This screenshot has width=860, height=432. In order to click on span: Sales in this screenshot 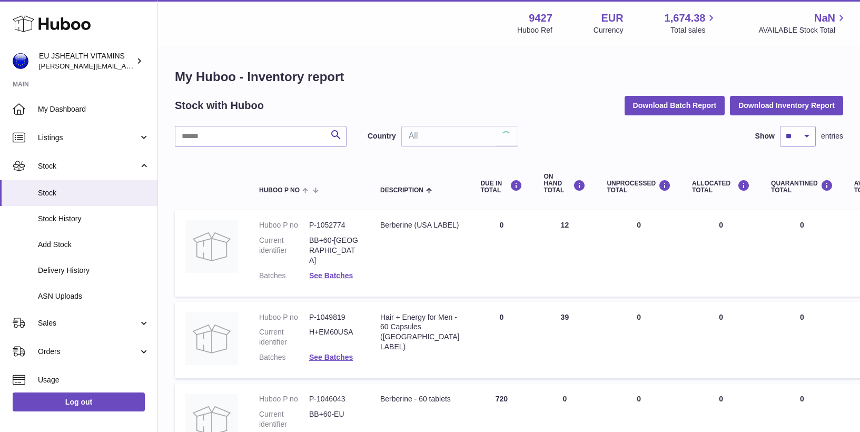, I will do `click(88, 323)`.